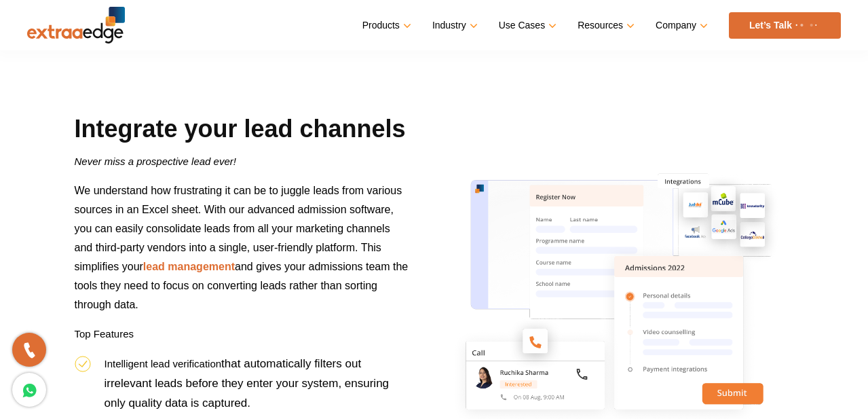 This screenshot has height=419, width=868. I want to click on a: lead management, so click(189, 267).